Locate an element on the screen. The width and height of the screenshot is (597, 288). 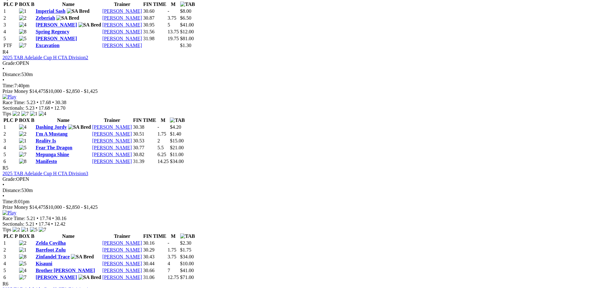
a: Spring Regency is located at coordinates (52, 32).